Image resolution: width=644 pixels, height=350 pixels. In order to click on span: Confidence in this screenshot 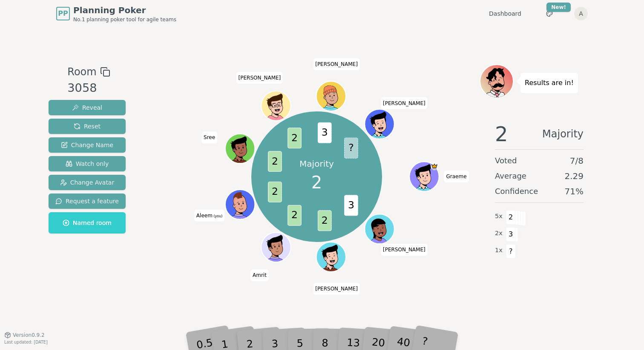, I will do `click(516, 192)`.